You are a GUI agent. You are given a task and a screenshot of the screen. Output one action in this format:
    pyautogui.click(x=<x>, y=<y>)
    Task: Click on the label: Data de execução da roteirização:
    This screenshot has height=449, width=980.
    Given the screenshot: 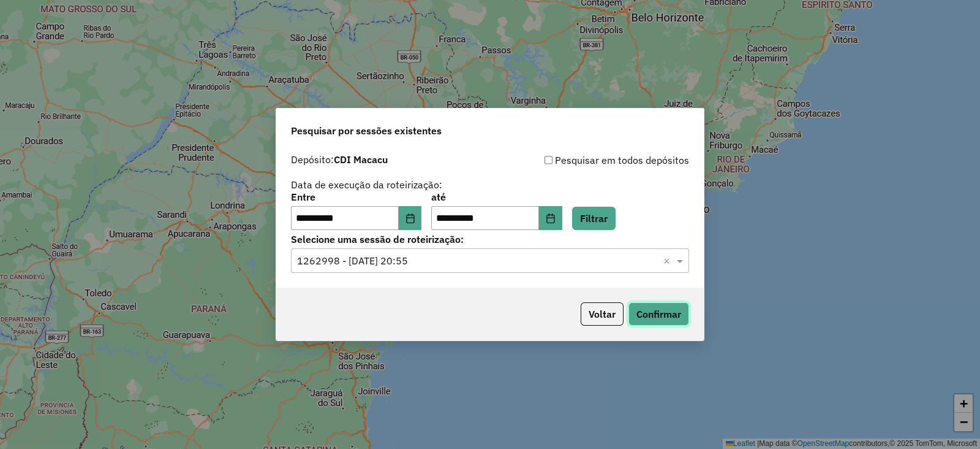 What is the action you would take?
    pyautogui.click(x=366, y=184)
    